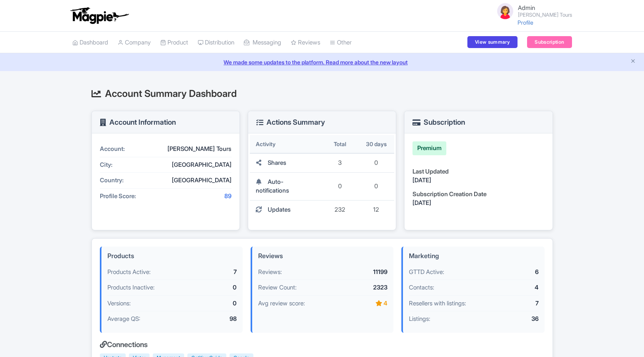 The width and height of the screenshot is (644, 357). What do you see at coordinates (365, 272) in the screenshot?
I see `div: 11199` at bounding box center [365, 272].